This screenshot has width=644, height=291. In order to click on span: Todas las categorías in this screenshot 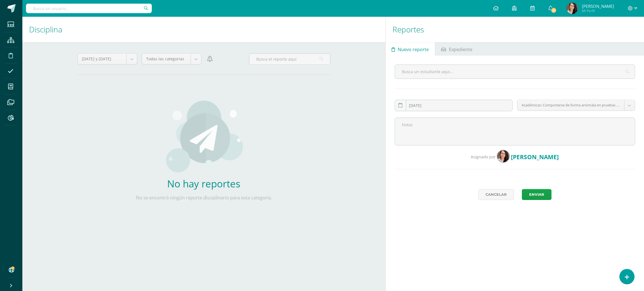, I will do `click(166, 59)`.